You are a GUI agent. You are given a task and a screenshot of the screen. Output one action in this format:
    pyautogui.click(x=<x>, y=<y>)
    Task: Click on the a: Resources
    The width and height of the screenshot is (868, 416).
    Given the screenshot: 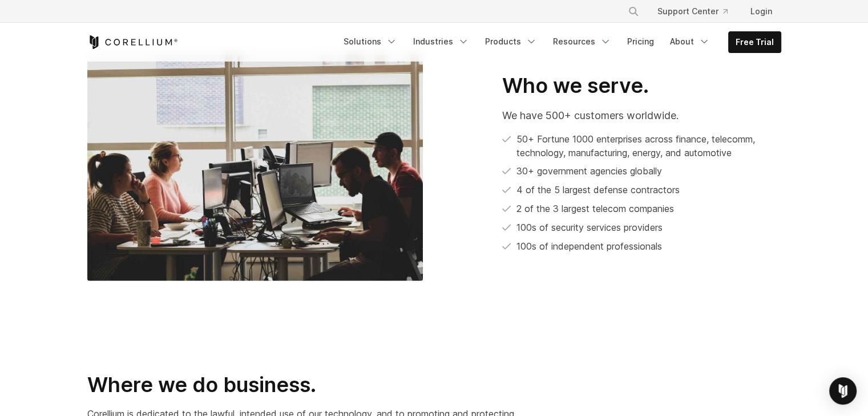 What is the action you would take?
    pyautogui.click(x=582, y=42)
    